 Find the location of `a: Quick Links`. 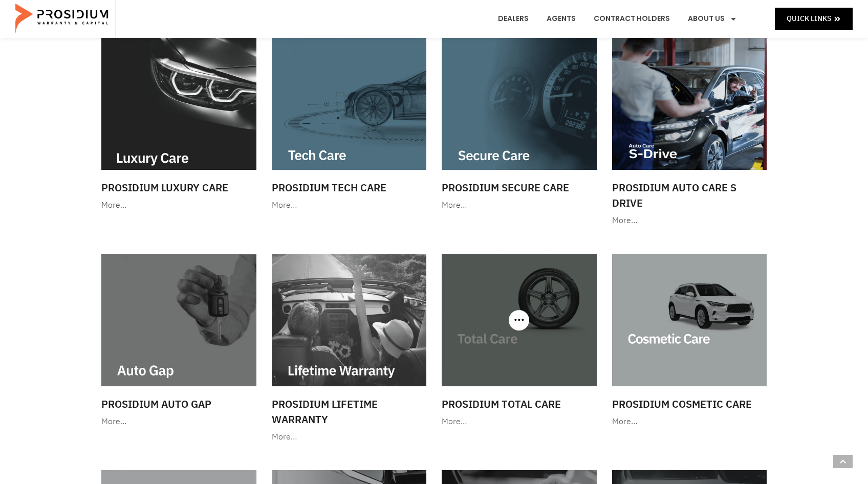

a: Quick Links is located at coordinates (814, 18).